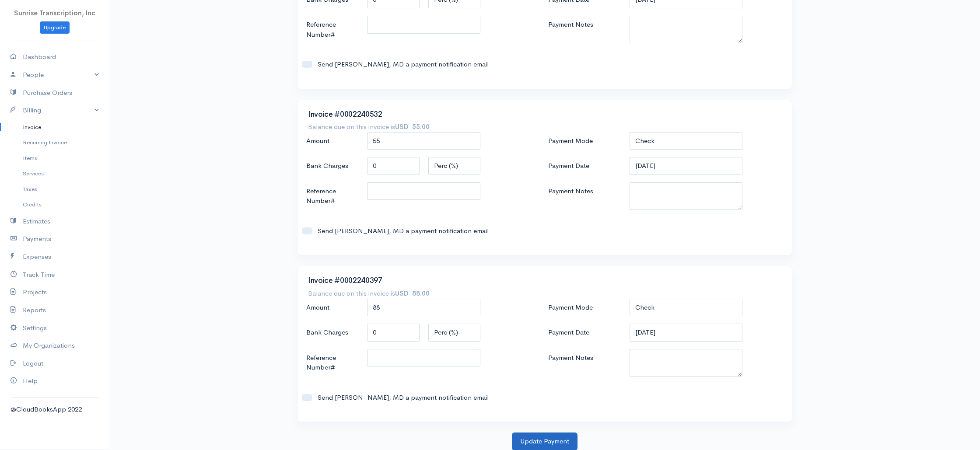  I want to click on h3: Invoice #0002240397, so click(545, 281).